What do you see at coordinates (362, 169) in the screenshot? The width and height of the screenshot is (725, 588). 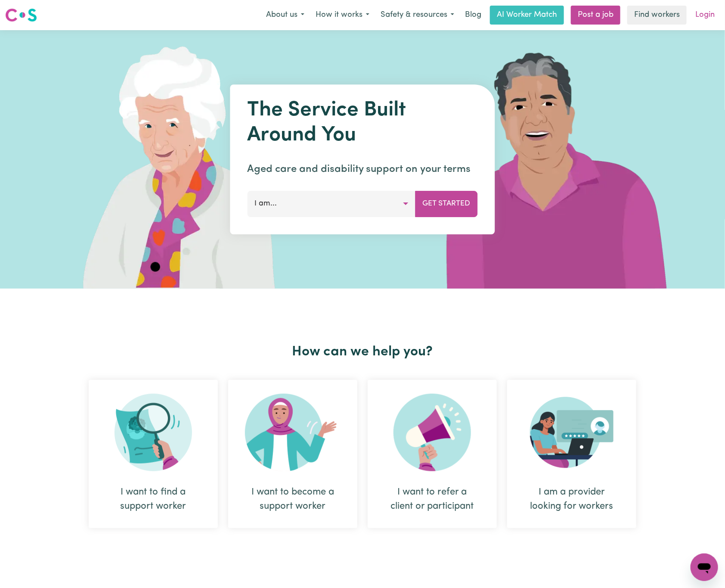 I see `p: Aged care and disability support on your terms` at bounding box center [362, 169].